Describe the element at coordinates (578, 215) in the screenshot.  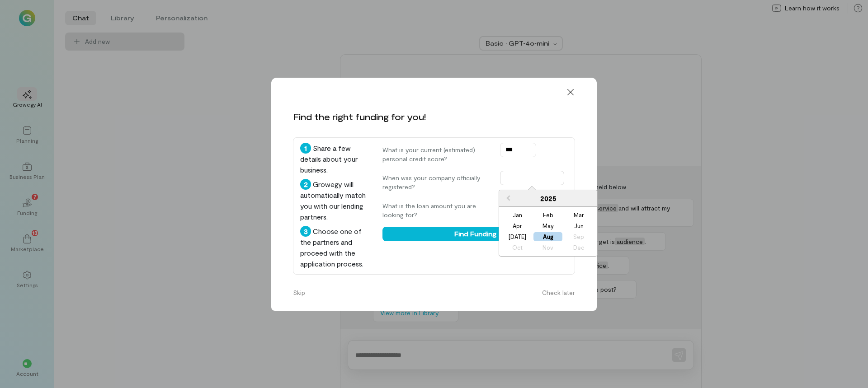
I see `div: Choose March 2025` at that location.